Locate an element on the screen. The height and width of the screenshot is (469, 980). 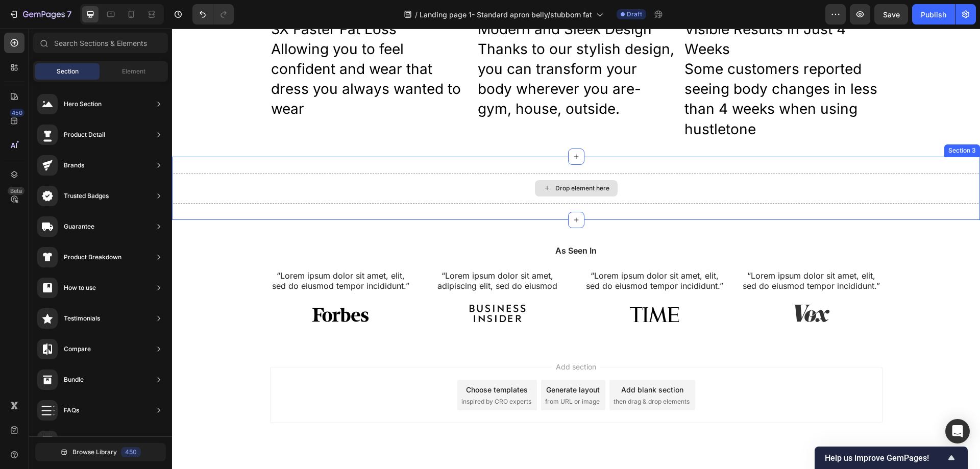
div: Compare is located at coordinates (77, 349).